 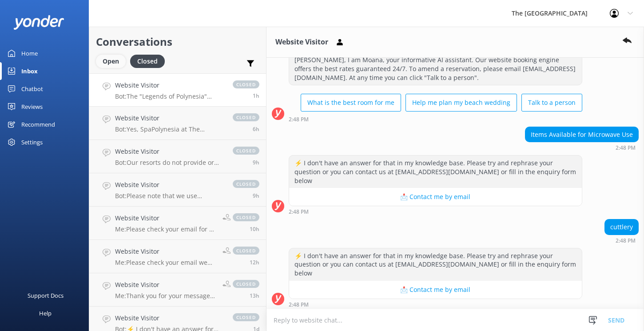 What do you see at coordinates (256, 195) in the screenshot?
I see `span: Sep 22 2025 02:28pm (UTC -10:00) Pacific/Honolulu` at bounding box center [256, 195].